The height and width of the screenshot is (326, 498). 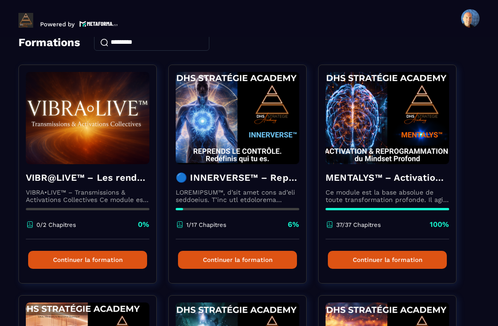 I want to click on img: logo-branding, so click(x=26, y=20).